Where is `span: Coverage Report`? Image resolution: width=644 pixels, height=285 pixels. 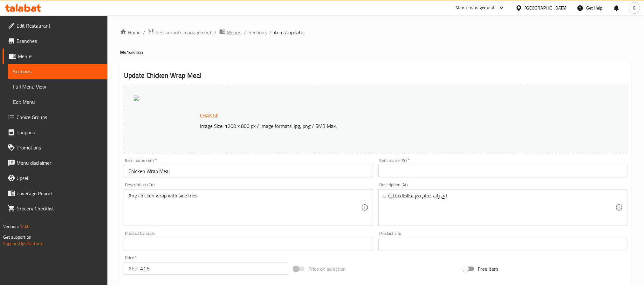 span: Coverage Report is located at coordinates (59, 193).